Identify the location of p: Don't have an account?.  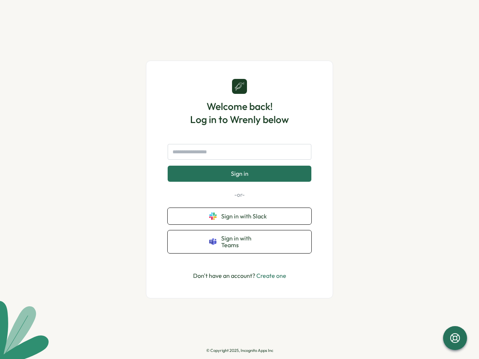
(239, 276).